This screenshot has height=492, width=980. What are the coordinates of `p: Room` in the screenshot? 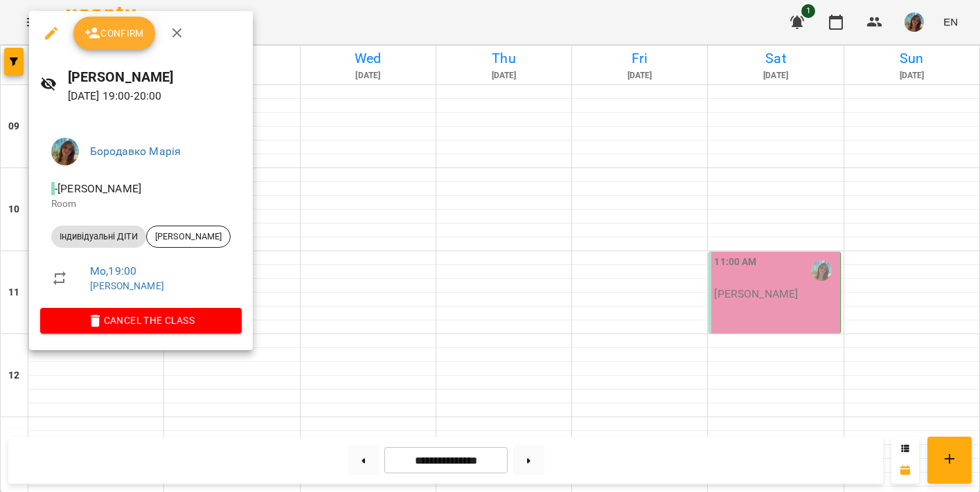 It's located at (141, 204).